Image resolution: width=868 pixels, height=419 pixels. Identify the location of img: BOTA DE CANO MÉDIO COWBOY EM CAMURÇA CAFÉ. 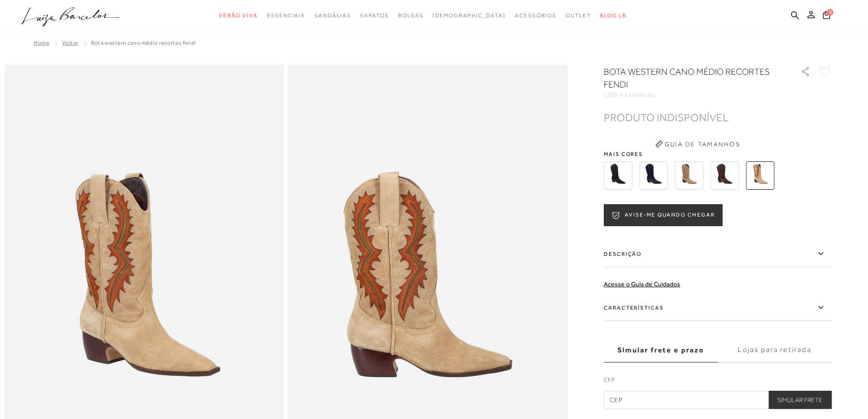
(724, 175).